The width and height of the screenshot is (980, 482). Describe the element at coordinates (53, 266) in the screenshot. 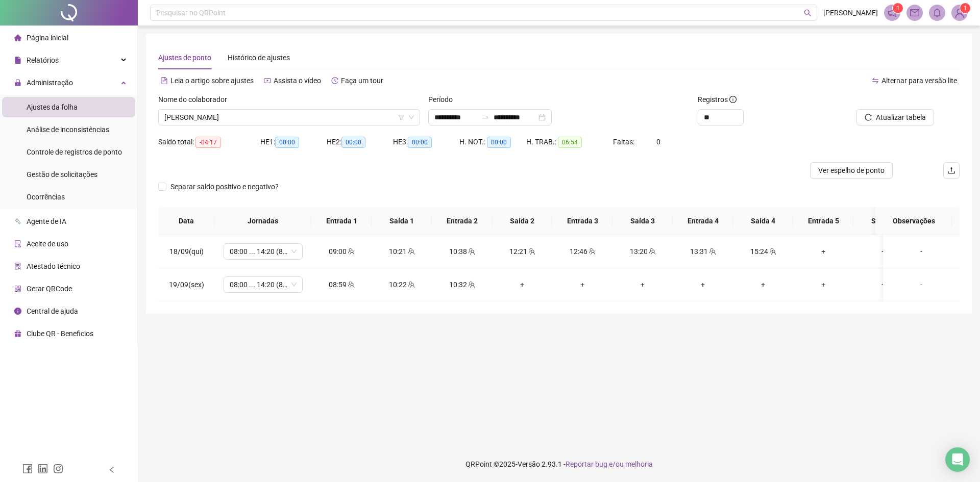

I see `span: Atestado técnico` at that location.